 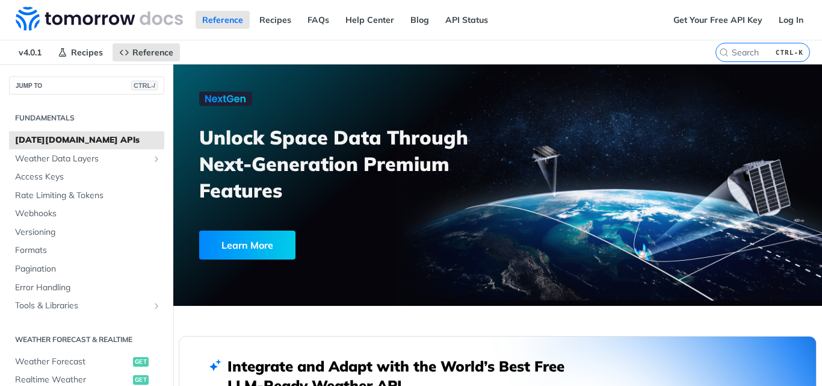 What do you see at coordinates (144, 85) in the screenshot?
I see `span: CTRL-/` at bounding box center [144, 85].